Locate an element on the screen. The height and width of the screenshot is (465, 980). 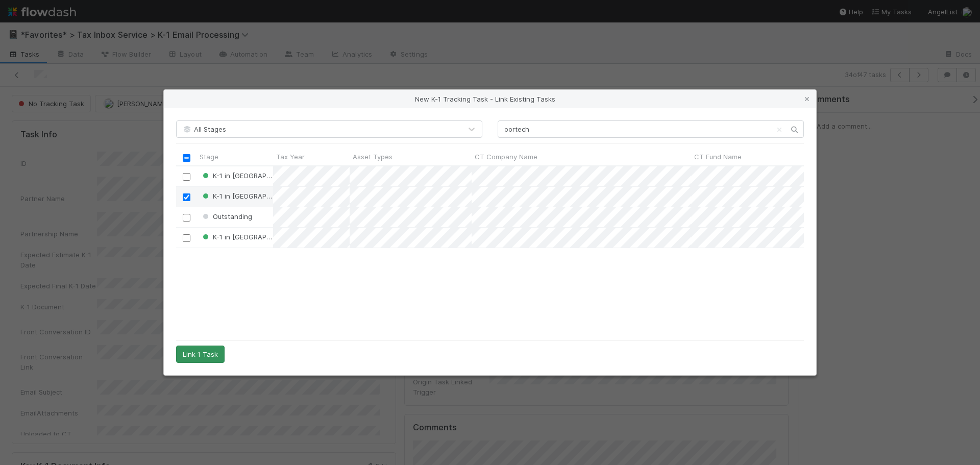
input: Search is located at coordinates (651, 129).